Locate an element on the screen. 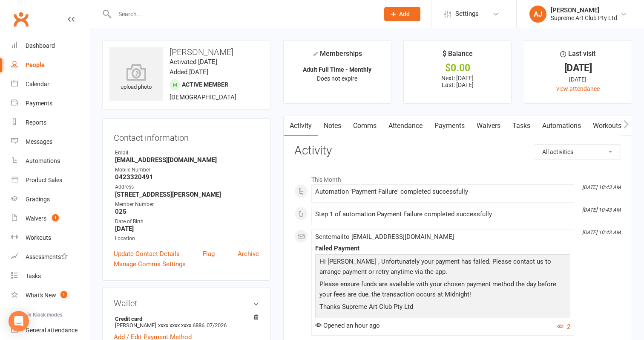  div: Supreme Art Club Pty Ltd is located at coordinates (584, 18).